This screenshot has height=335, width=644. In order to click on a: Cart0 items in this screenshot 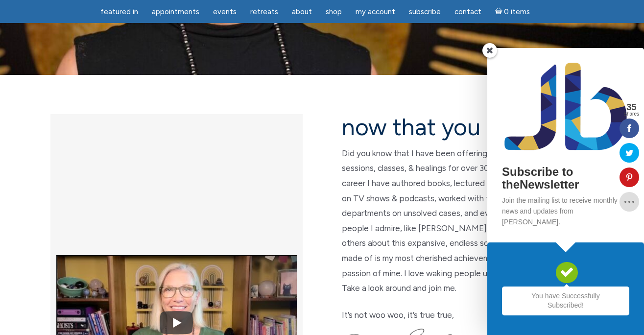, I will do `click(513, 11)`.